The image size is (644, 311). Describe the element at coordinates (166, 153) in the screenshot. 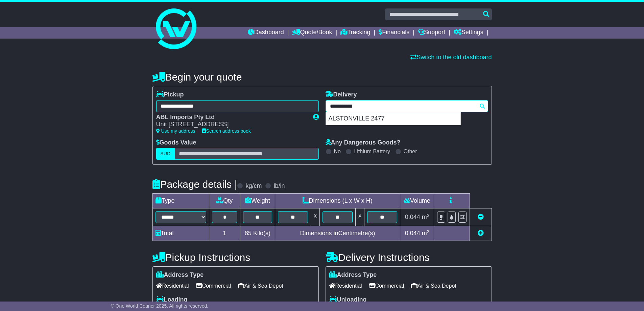

I see `label: AUD` at that location.